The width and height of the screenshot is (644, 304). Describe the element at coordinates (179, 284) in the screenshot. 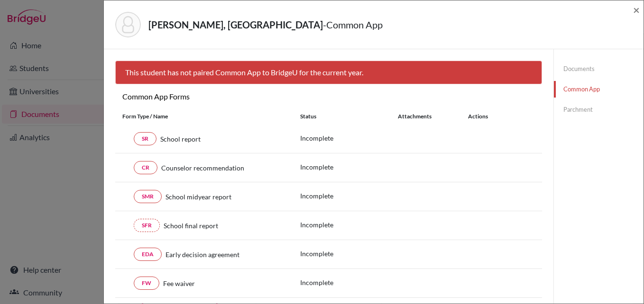

I see `span: Fee waiver` at that location.